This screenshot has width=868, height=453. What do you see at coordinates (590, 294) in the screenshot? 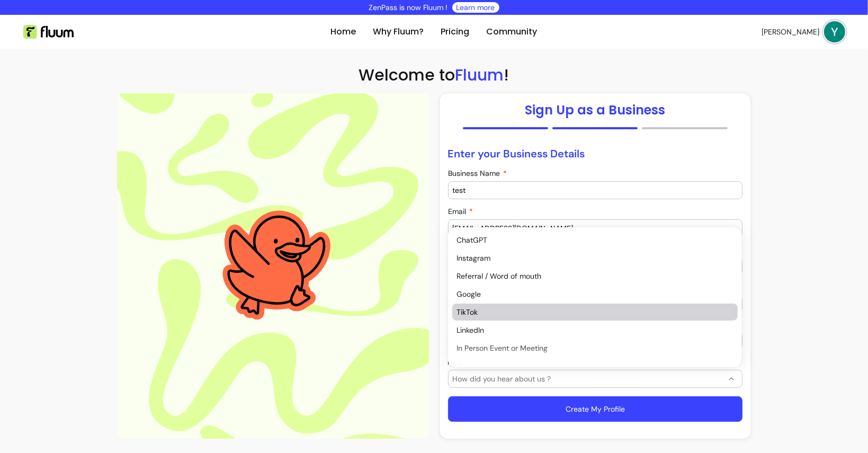
I see `span: Google` at bounding box center [590, 294].